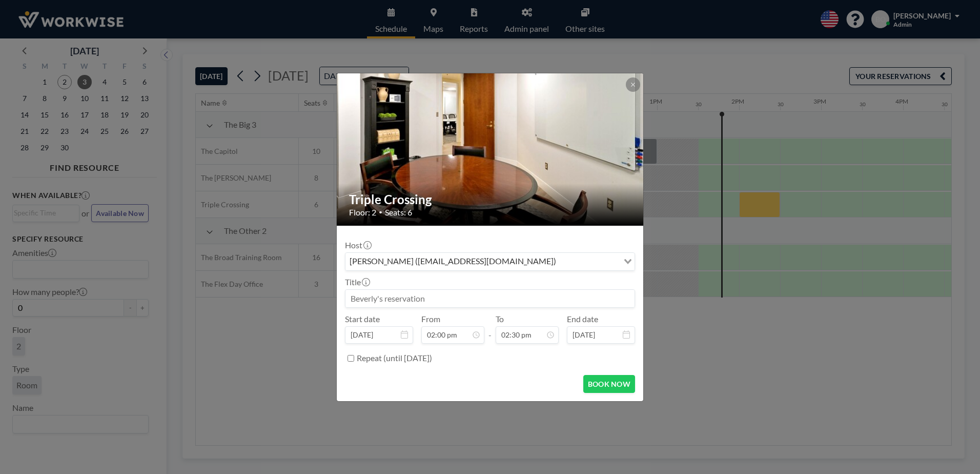 Image resolution: width=980 pixels, height=474 pixels. Describe the element at coordinates (609, 383) in the screenshot. I see `button: BOOK NOW` at that location.